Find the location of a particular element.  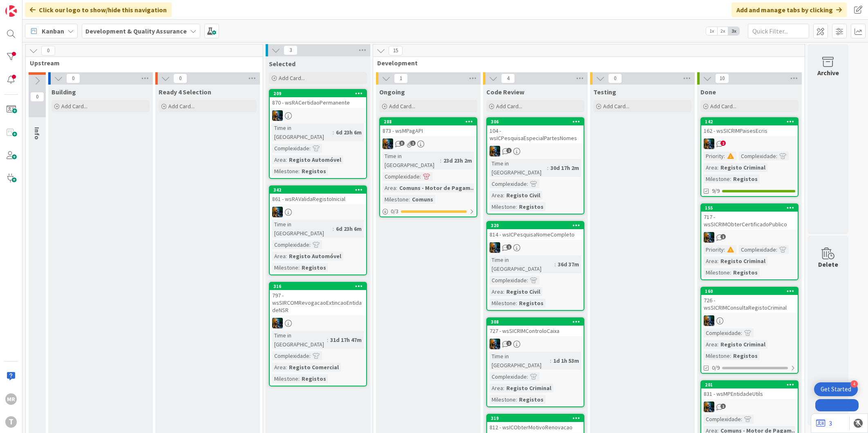

div: 142162 - wsSICRIMPaisesEcris is located at coordinates (749, 127).